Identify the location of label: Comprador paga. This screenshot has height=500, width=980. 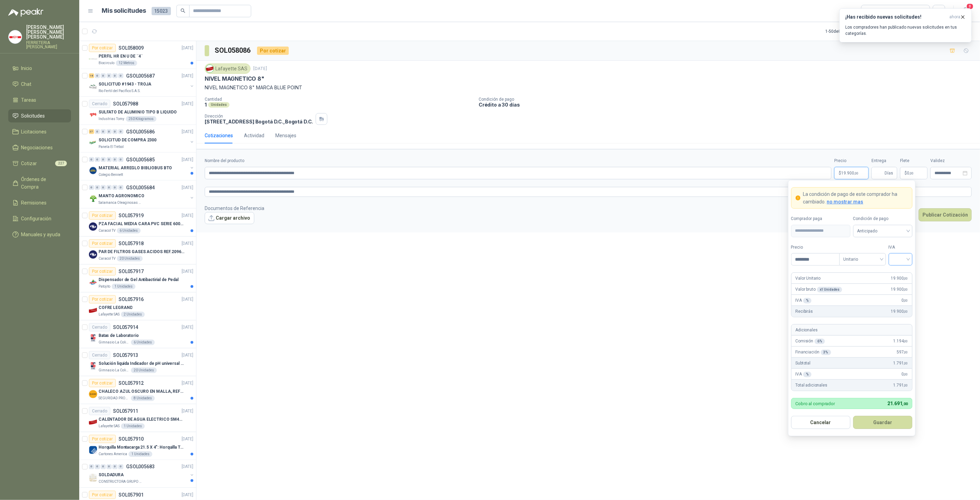
(820, 219).